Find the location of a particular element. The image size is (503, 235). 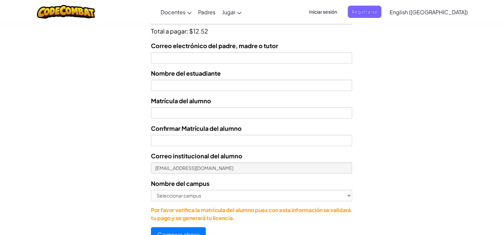

label: Correo institucional del alumno is located at coordinates (196, 156).